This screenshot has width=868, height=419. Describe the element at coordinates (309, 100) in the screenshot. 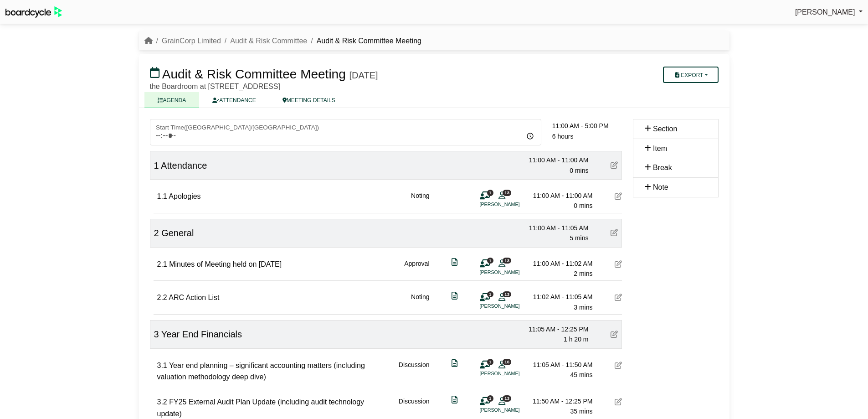

I see `a: MEETING DETAILS` at that location.